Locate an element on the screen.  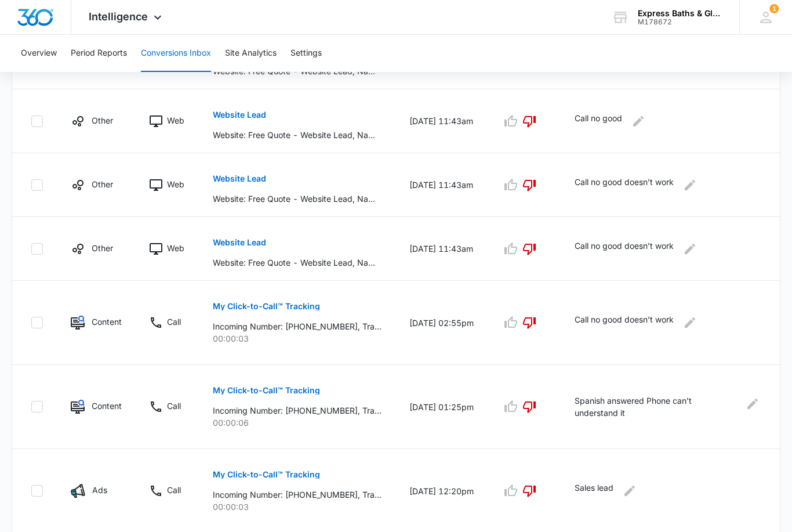
p: Sales lead is located at coordinates (594, 490).